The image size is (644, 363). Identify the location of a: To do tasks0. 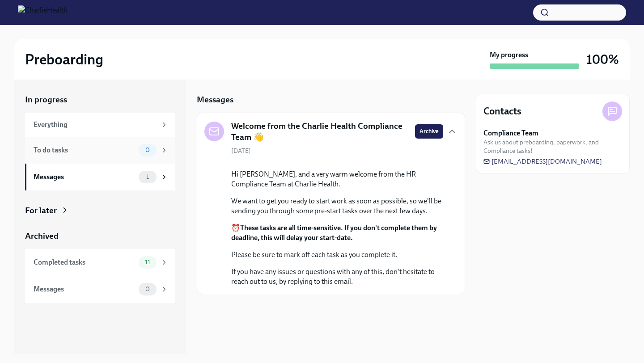
(100, 150).